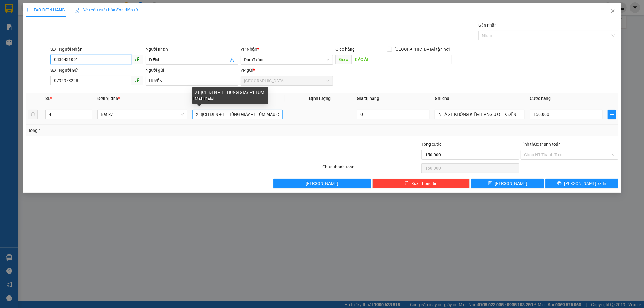 The height and width of the screenshot is (308, 644). I want to click on label: Hình thức thanh toán, so click(540, 144).